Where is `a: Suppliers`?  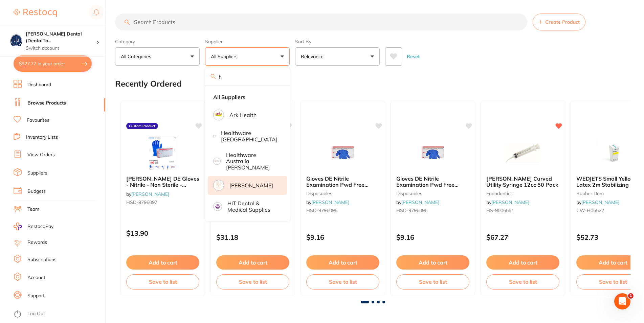
a: Suppliers is located at coordinates (37, 173).